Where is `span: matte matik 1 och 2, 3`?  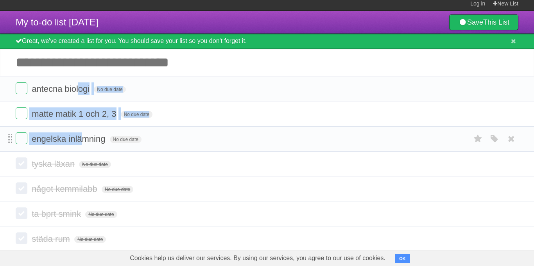
span: matte matik 1 och 2, 3 is located at coordinates (75, 114).